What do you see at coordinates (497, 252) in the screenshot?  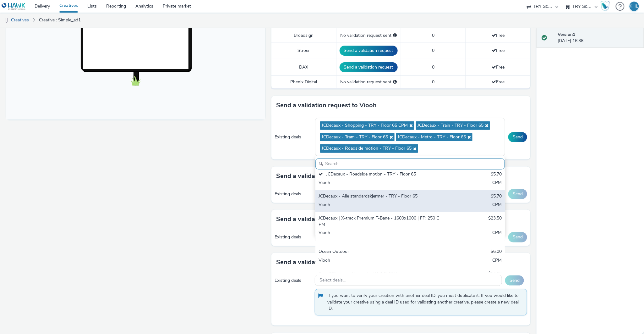 I see `div: $6.00` at bounding box center [497, 252].